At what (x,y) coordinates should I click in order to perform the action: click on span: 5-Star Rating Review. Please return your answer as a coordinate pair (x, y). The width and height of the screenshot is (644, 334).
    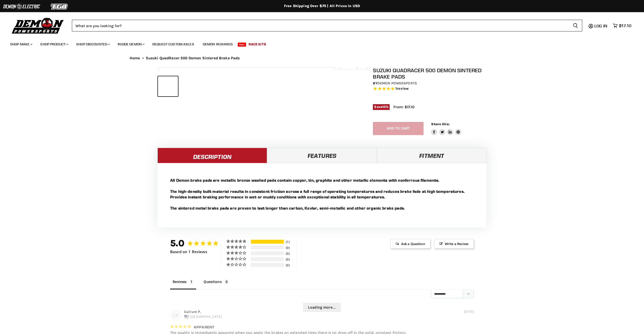
    Looking at the image, I should click on (180, 326).